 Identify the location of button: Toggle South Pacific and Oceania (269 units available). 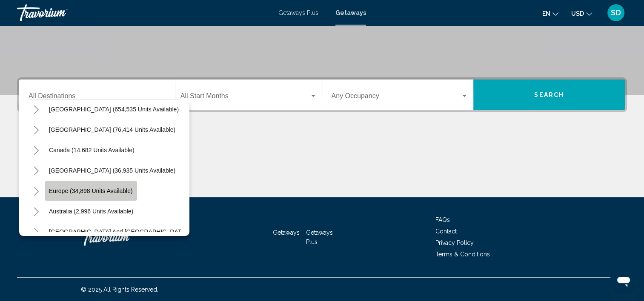
(36, 232).